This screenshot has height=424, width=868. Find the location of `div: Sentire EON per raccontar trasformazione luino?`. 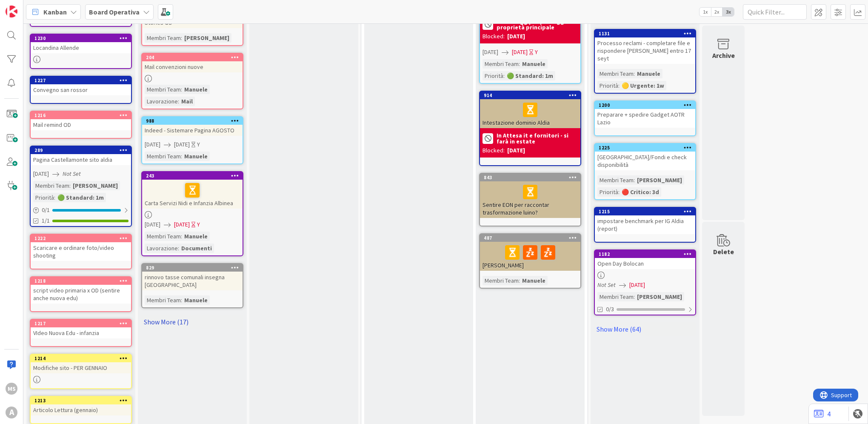

div: Sentire EON per raccontar trasformazione luino? is located at coordinates (530, 200).